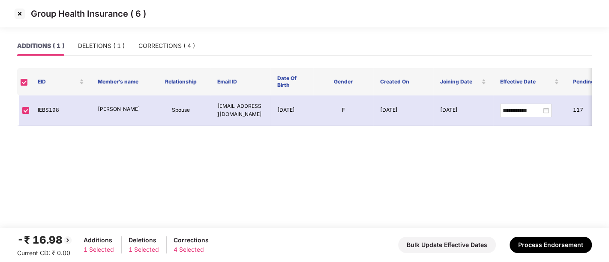 This screenshot has width=609, height=262. Describe the element at coordinates (57, 82) in the screenshot. I see `span: EID` at that location.